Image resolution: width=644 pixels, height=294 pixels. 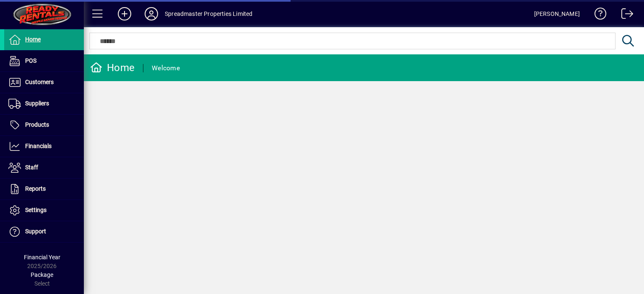 What do you see at coordinates (151, 14) in the screenshot?
I see `button: Profile` at bounding box center [151, 14].